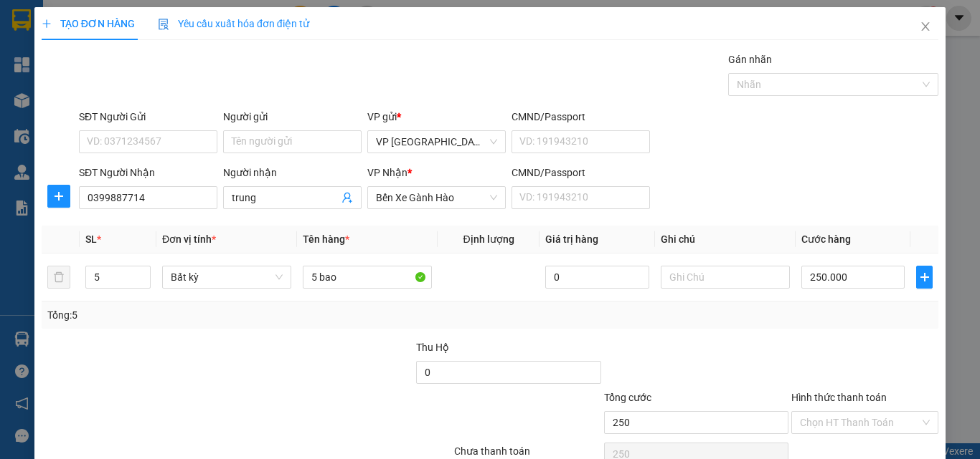 Image resolution: width=980 pixels, height=459 pixels. What do you see at coordinates (148, 172) in the screenshot?
I see `div: SĐT Người Nhận` at bounding box center [148, 172].